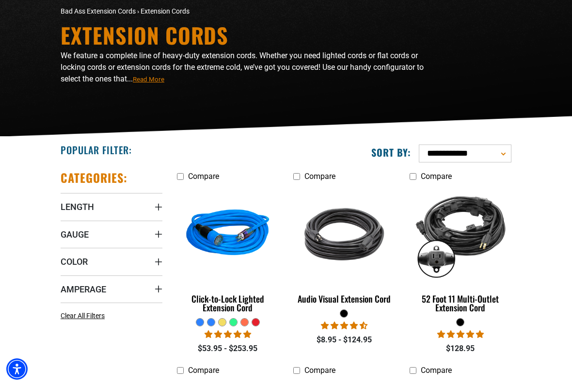 The image size is (572, 386). Describe the element at coordinates (460, 252) in the screenshot. I see `a: black 52 Foot 11 Multi-Outlet Extension Cord` at that location.